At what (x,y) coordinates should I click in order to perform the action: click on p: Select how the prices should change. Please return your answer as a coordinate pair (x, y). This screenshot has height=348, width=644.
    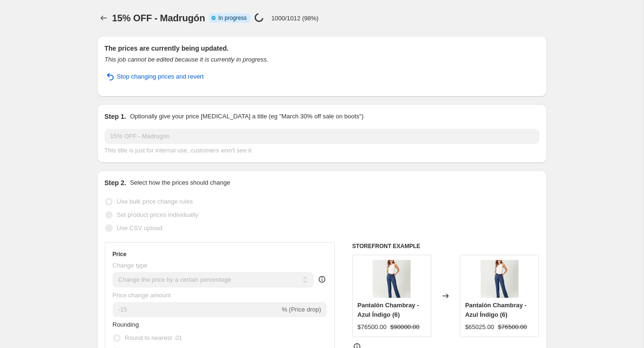
    Looking at the image, I should click on (180, 183).